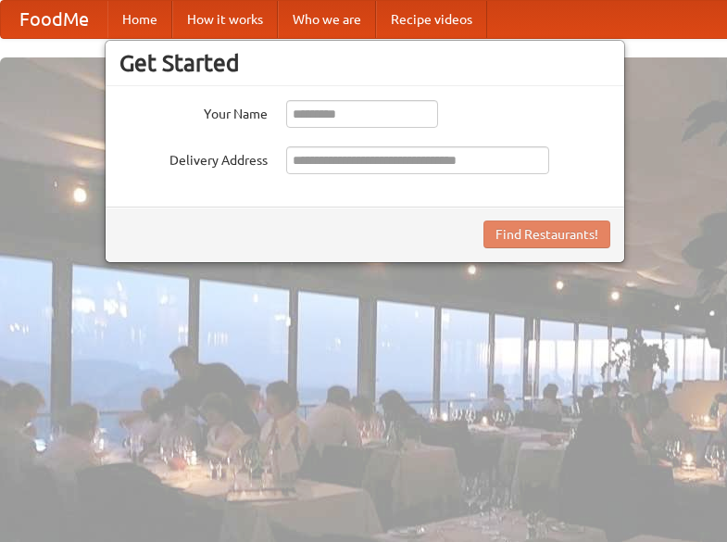 The width and height of the screenshot is (727, 542). Describe the element at coordinates (140, 19) in the screenshot. I see `a: Home` at that location.